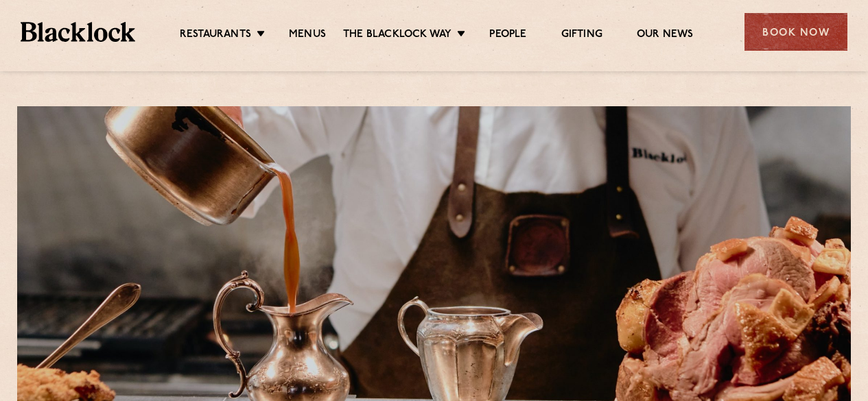  Describe the element at coordinates (508, 36) in the screenshot. I see `a: People` at that location.